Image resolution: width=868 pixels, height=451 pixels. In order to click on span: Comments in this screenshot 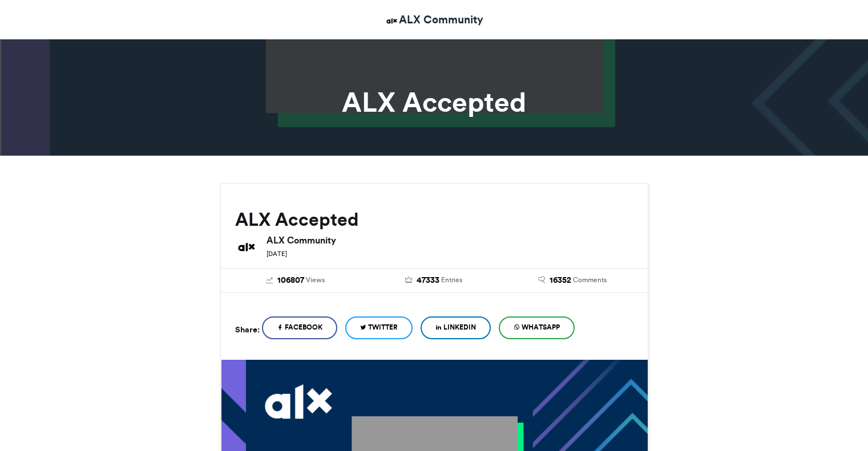, I will do `click(589, 280)`.